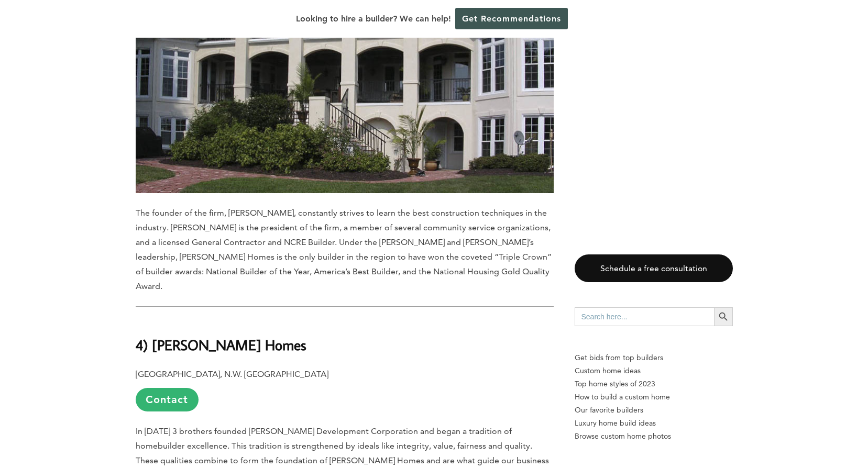 The height and width of the screenshot is (468, 868). Describe the element at coordinates (723, 317) in the screenshot. I see `svg: Search` at that location.